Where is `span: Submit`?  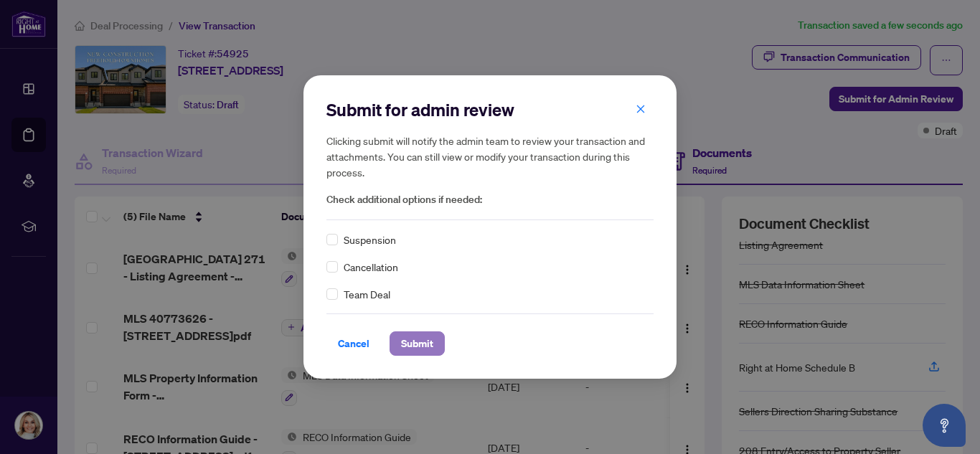 span: Submit is located at coordinates (416, 343).